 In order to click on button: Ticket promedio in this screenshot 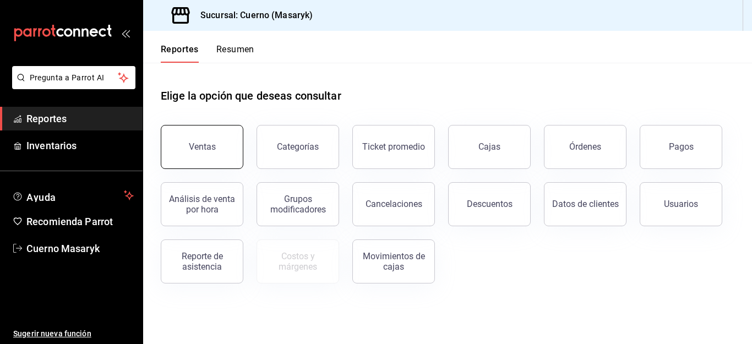, I will do `click(394, 147)`.